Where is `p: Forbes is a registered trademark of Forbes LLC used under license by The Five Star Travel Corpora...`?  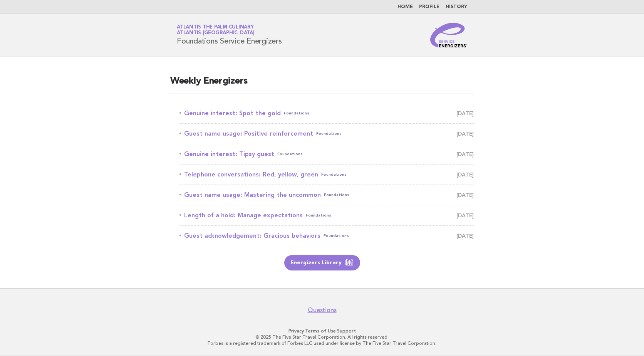 p: Forbes is a registered trademark of Forbes LLC used under license by The Five Star Travel Corpora... is located at coordinates (322, 343).